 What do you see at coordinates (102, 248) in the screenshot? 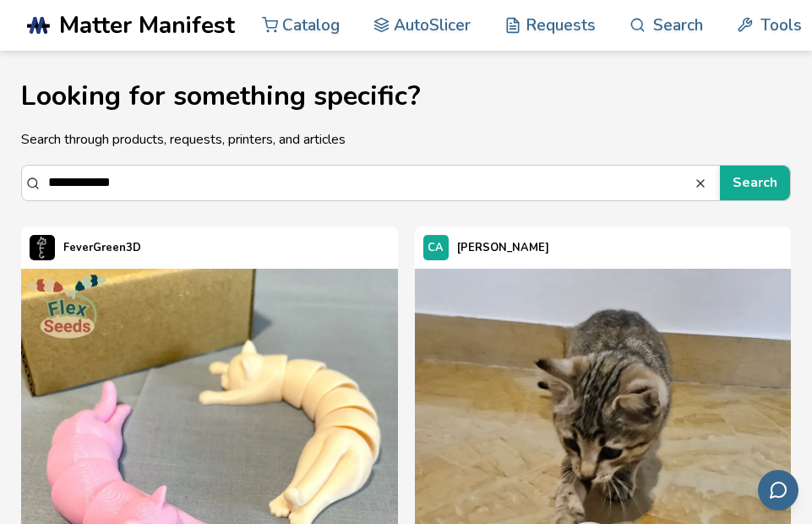
I see `p: FeverGreen3D` at bounding box center [102, 248].